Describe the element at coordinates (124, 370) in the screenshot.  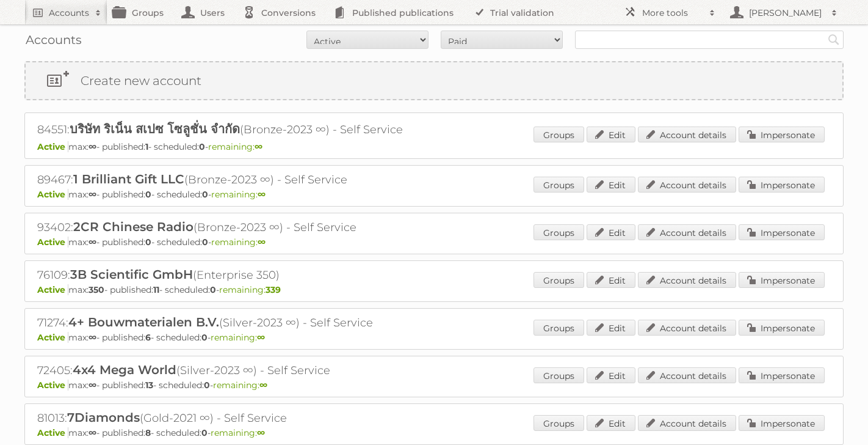
I see `span: 4x4 Mega World` at that location.